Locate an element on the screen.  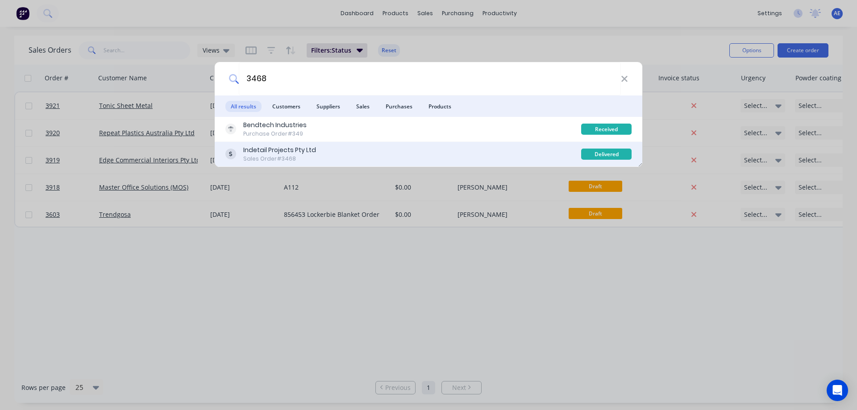
input: Start typing a customer or supplier name to create a new order... is located at coordinates (430, 79).